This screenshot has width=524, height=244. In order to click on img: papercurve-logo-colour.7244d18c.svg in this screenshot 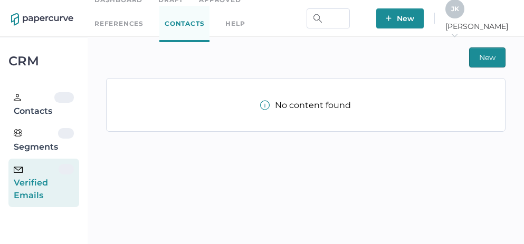, I will do `click(42, 20)`.